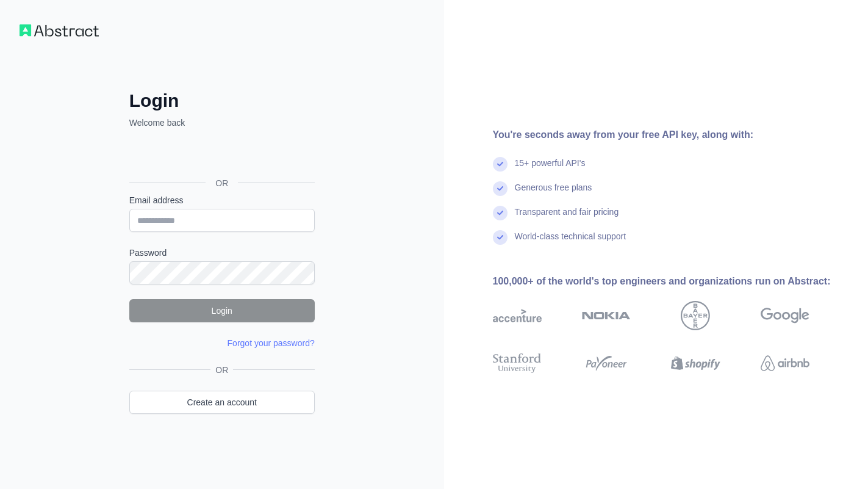 This screenshot has height=489, width=868. Describe the element at coordinates (222, 200) in the screenshot. I see `label: Email address` at that location.